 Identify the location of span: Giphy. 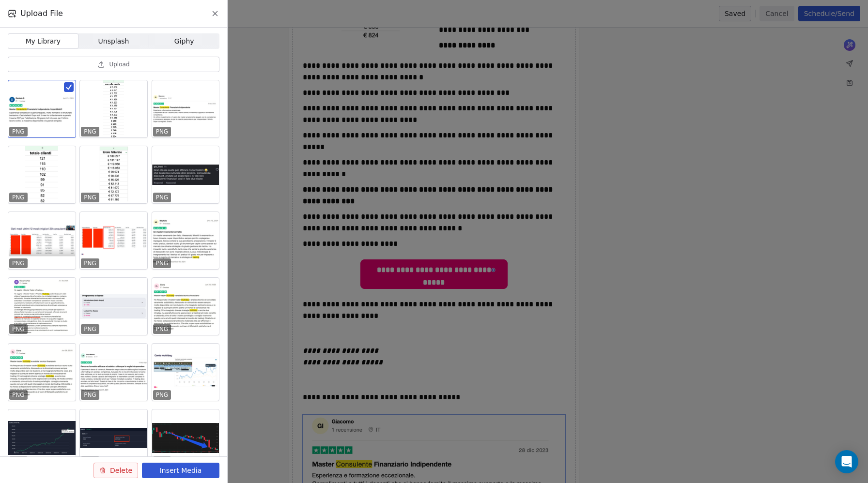
(184, 41).